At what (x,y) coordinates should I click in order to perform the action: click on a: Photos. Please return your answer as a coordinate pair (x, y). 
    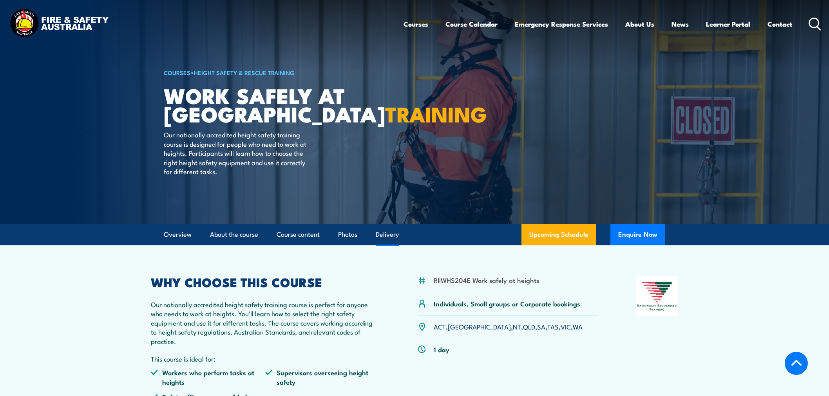
    Looking at the image, I should click on (347, 235).